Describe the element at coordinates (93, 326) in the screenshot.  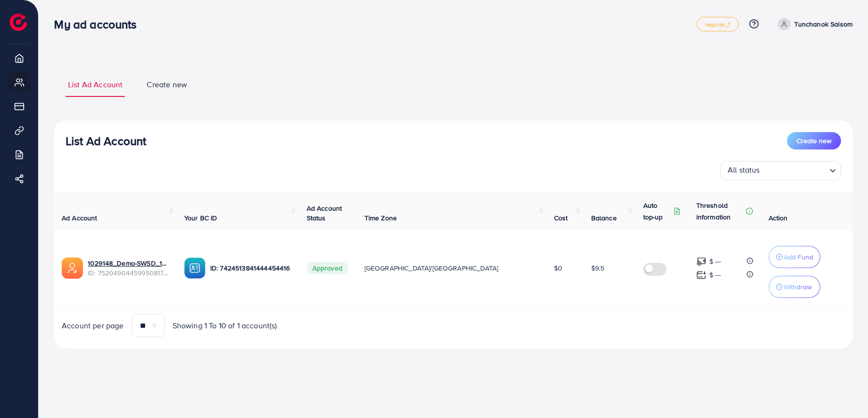
I see `span: Account per page` at that location.